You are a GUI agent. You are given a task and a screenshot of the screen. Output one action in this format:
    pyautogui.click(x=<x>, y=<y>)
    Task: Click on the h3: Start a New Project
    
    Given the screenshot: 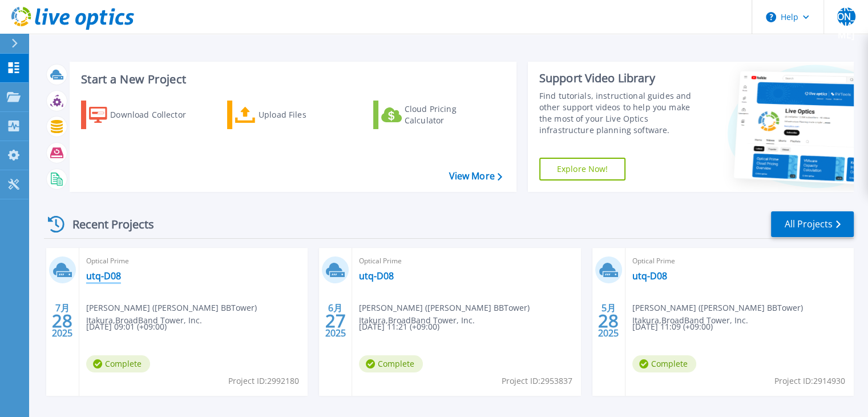 What is the action you would take?
    pyautogui.click(x=291, y=79)
    